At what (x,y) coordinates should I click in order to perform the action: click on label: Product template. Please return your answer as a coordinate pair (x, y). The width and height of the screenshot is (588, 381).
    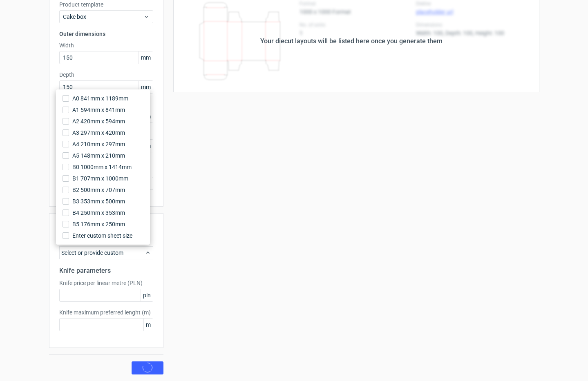
    Looking at the image, I should click on (106, 4).